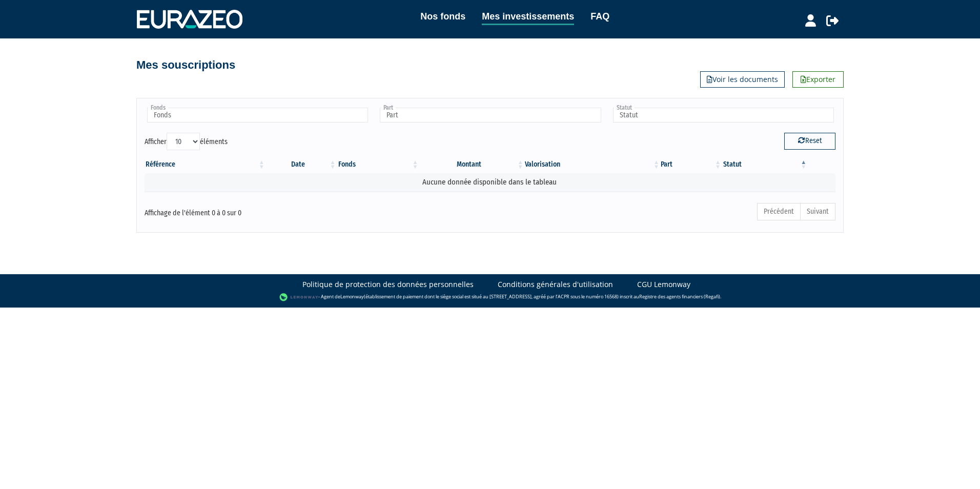  What do you see at coordinates (205, 165) in the screenshot?
I see `th: Référence : activer pour trier la colonne par ordre croissant` at bounding box center [205, 165].